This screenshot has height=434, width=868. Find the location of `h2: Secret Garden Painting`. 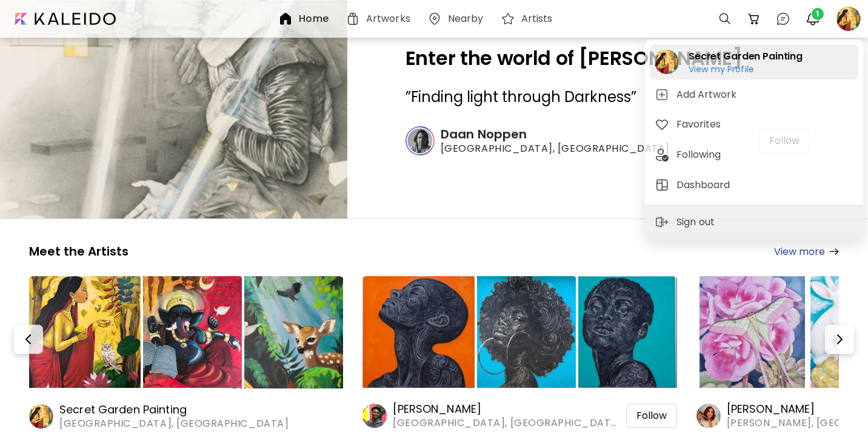

h2: Secret Garden Painting is located at coordinates (746, 56).